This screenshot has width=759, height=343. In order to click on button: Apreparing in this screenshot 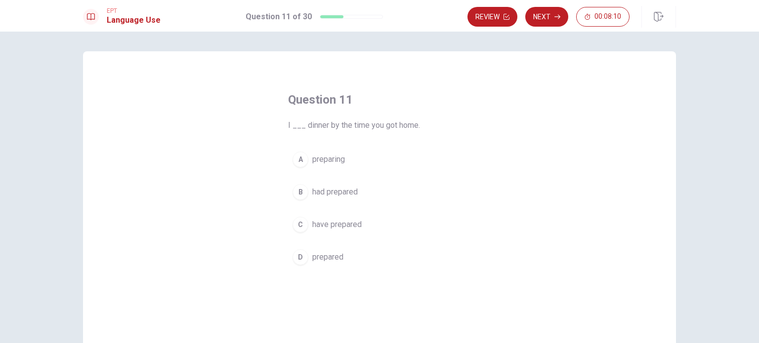, I will do `click(379, 160)`.